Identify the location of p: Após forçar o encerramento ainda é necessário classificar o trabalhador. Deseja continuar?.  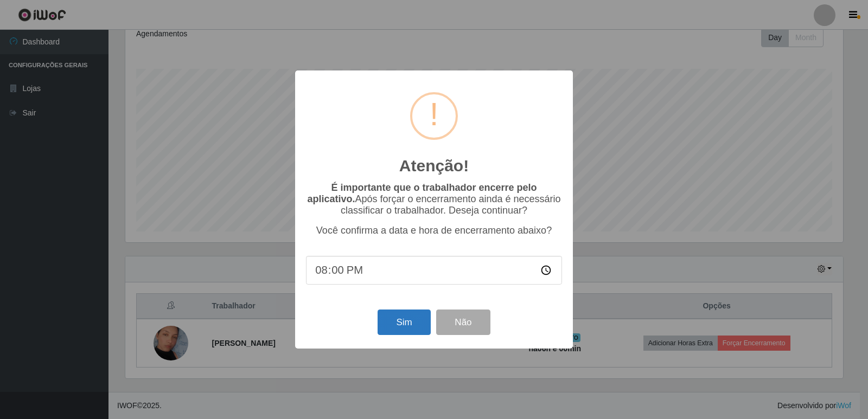
(434, 199).